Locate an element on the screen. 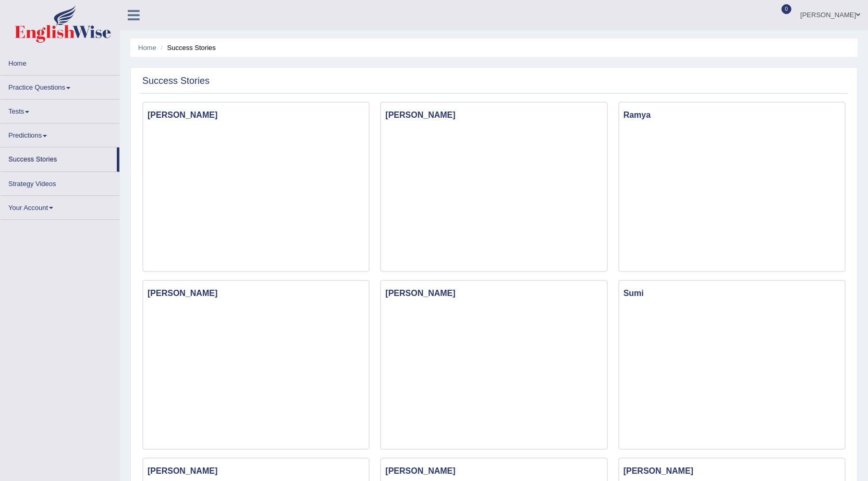 The height and width of the screenshot is (481, 868). a: Predictions is located at coordinates (60, 133).